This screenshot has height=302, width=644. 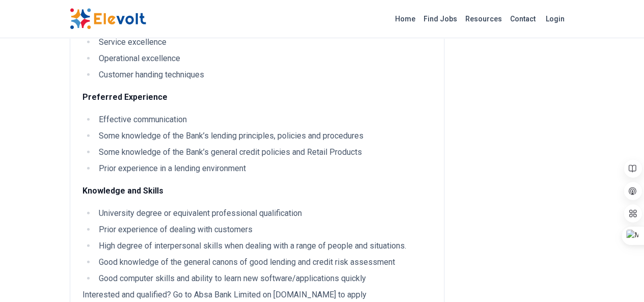 I want to click on a: Find Jobs, so click(x=440, y=19).